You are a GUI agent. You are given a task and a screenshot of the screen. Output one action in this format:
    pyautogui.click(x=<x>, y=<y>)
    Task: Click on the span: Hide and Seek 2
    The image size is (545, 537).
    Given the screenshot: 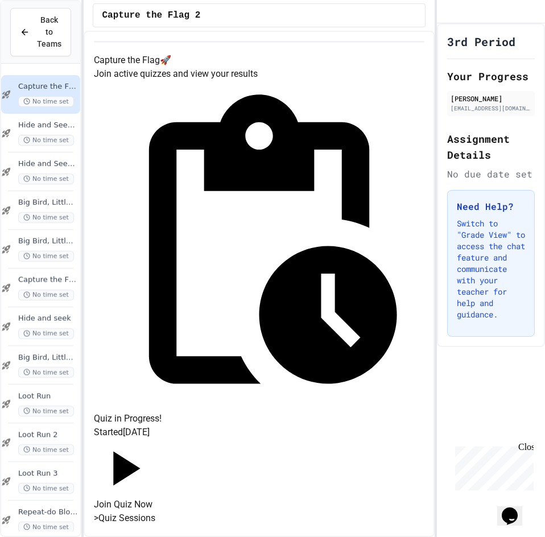 What is the action you would take?
    pyautogui.click(x=48, y=164)
    